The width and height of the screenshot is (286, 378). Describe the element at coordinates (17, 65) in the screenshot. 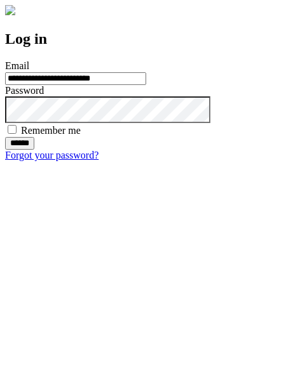

I see `label: Email` at that location.